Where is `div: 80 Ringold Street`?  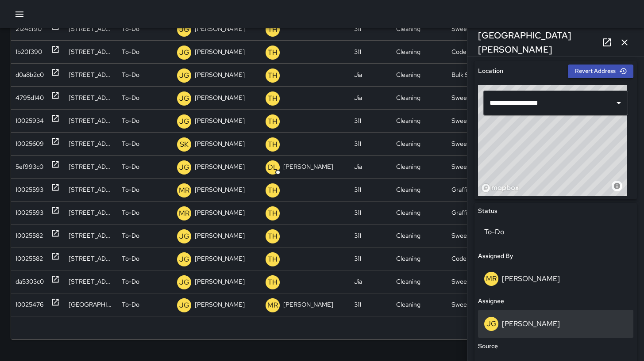 div: 80 Ringold Street is located at coordinates (91, 98).